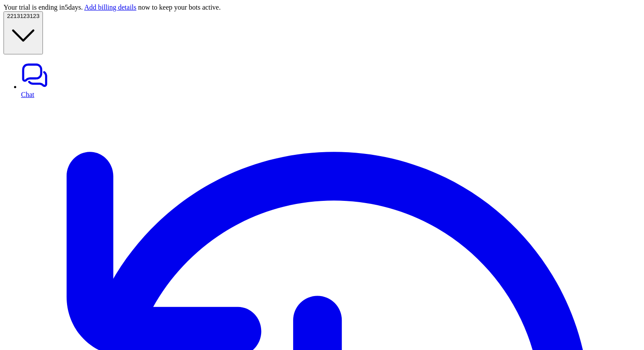 This screenshot has height=350, width=644. Describe the element at coordinates (25, 16) in the screenshot. I see `span: 213123123` at that location.